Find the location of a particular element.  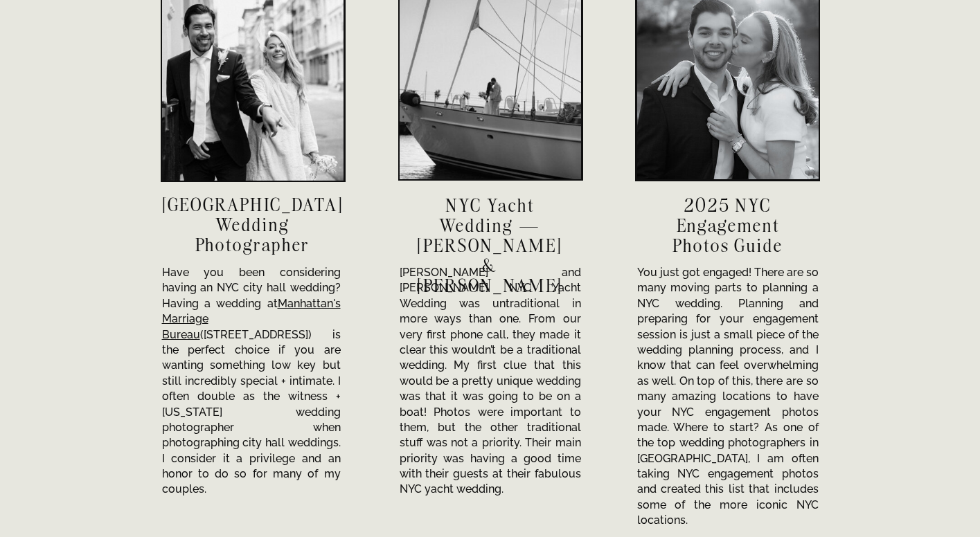

a: 2025 NYC Engagement Photos Guide is located at coordinates (728, 225).